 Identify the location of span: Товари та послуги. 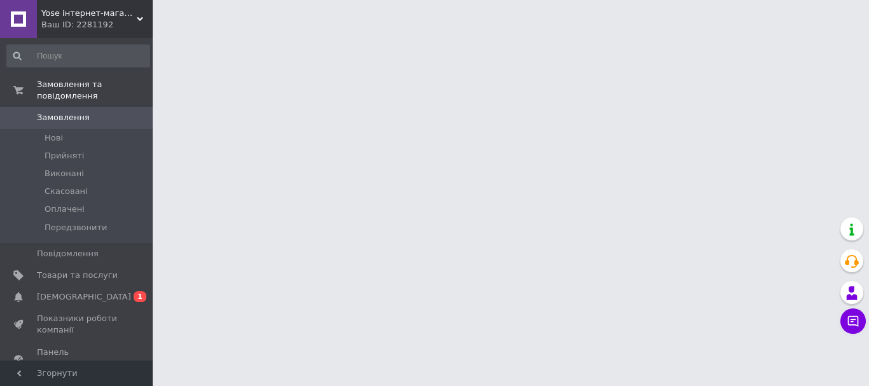
(77, 275).